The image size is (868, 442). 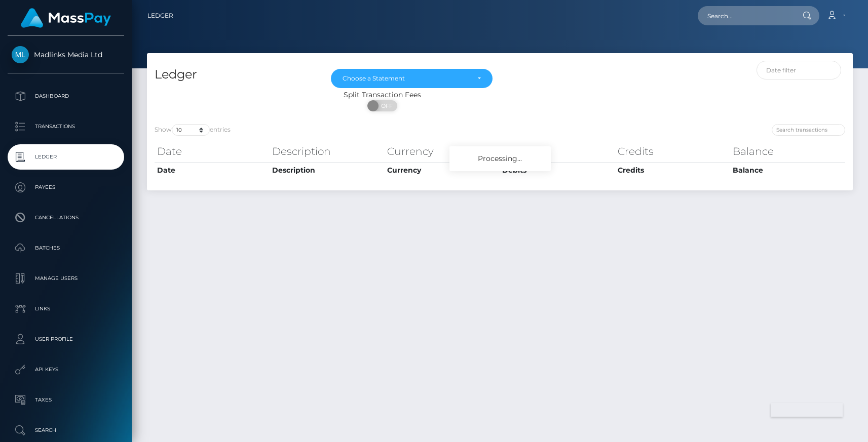 I want to click on div: Processing..., so click(x=500, y=158).